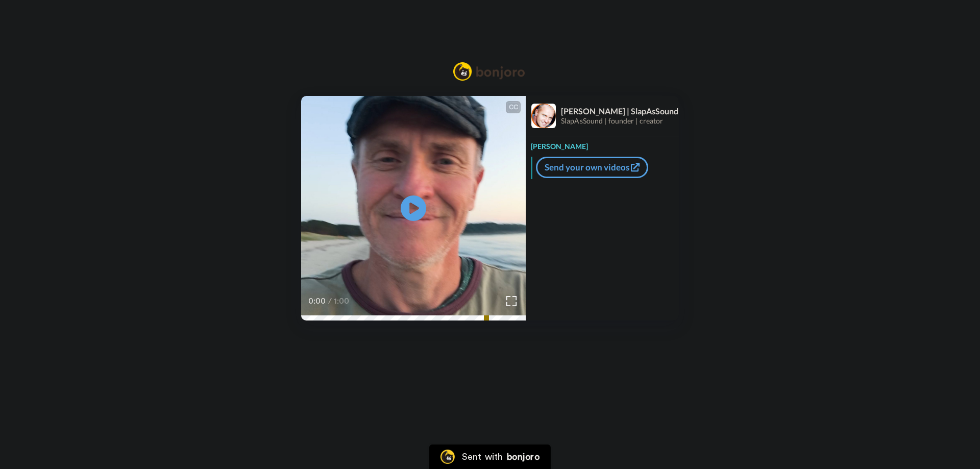 The height and width of the screenshot is (469, 980). Describe the element at coordinates (342, 301) in the screenshot. I see `span: 1:00` at that location.